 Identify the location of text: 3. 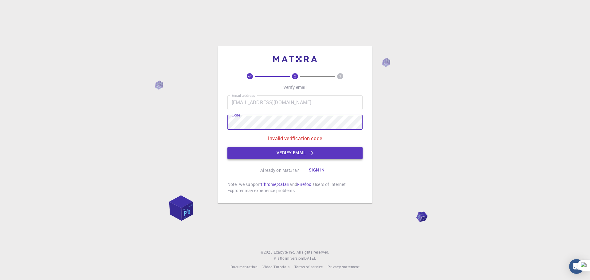
(340, 76).